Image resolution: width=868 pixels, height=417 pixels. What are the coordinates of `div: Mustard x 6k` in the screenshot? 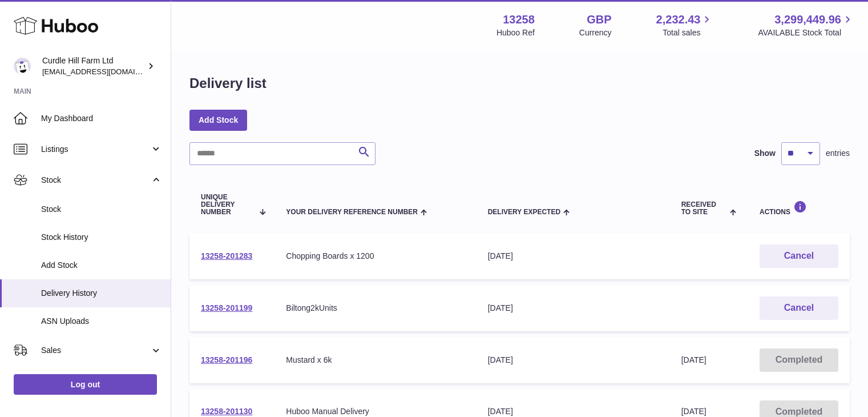 It's located at (374, 359).